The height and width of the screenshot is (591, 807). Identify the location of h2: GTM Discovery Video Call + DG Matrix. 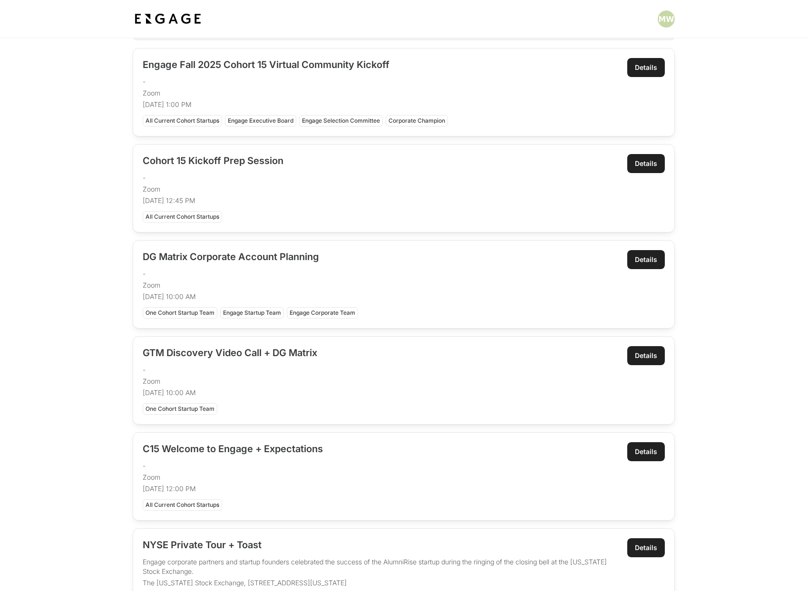
(380, 353).